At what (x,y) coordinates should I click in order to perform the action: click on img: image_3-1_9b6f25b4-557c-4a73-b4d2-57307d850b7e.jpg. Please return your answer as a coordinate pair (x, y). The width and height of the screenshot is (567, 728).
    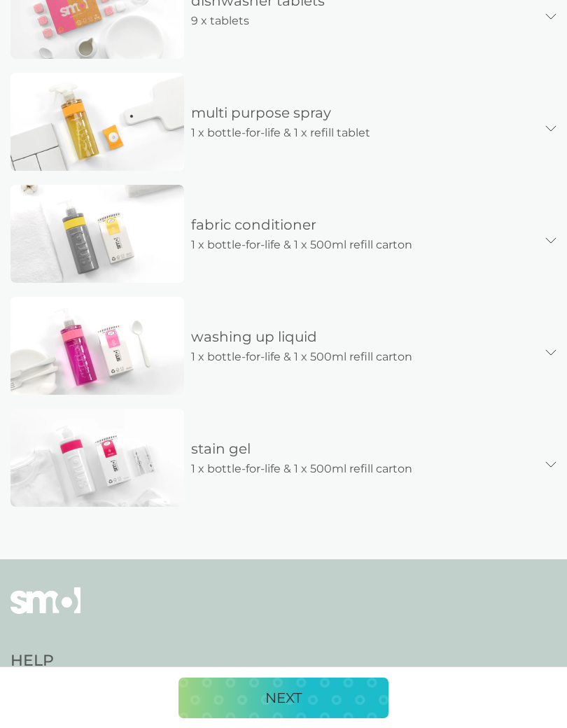
    Looking at the image, I should click on (98, 458).